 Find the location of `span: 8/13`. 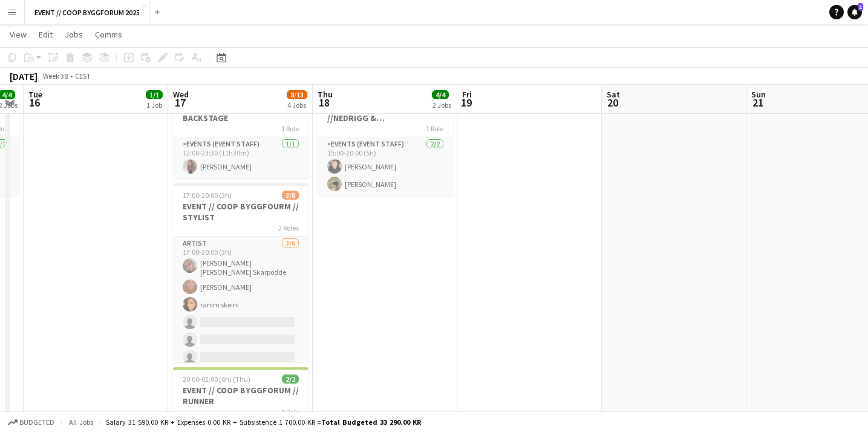

span: 8/13 is located at coordinates (297, 95).